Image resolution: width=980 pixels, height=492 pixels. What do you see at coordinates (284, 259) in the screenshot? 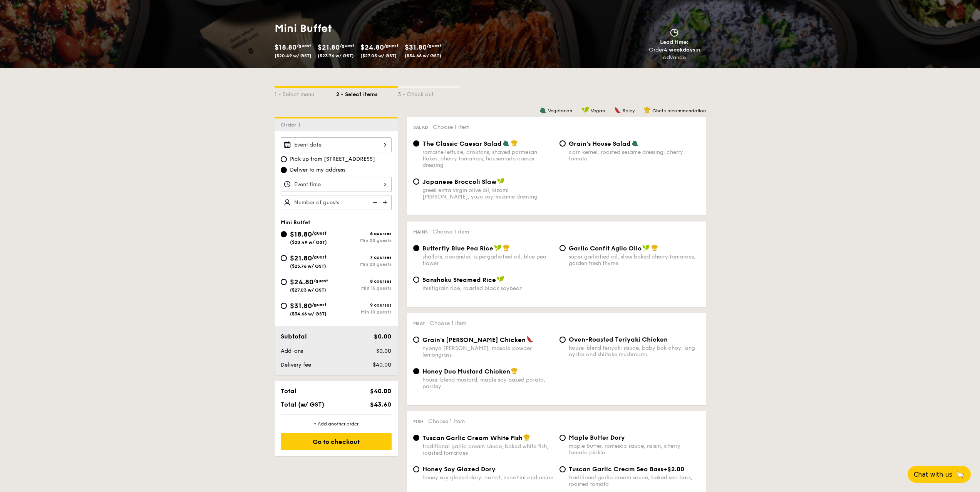
I see `input: $21.80/guest($23.76 w/ GST)7 coursesMin 20 guests` at bounding box center [284, 259].